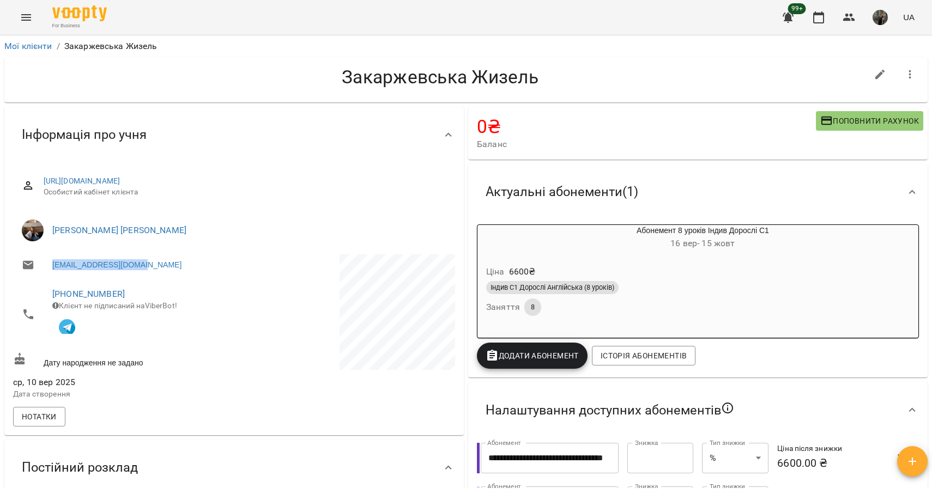 Image resolution: width=932 pixels, height=494 pixels. I want to click on div: Дату народження не задано, so click(123, 360).